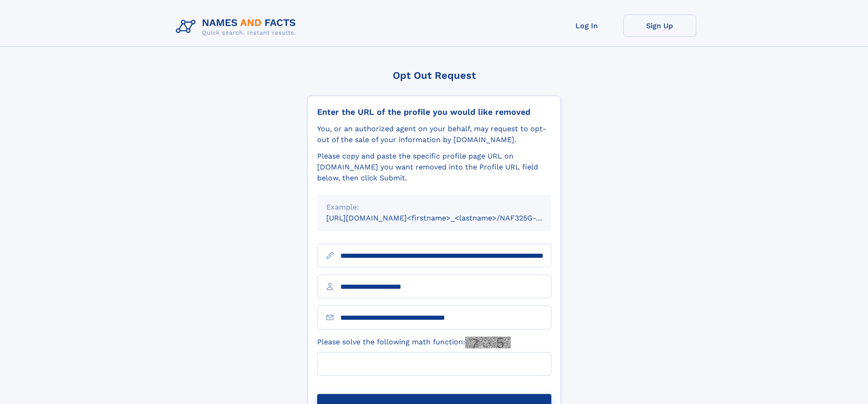 Image resolution: width=868 pixels, height=404 pixels. Describe the element at coordinates (434, 112) in the screenshot. I see `div: Enter the URL of the profile you would like removed` at that location.